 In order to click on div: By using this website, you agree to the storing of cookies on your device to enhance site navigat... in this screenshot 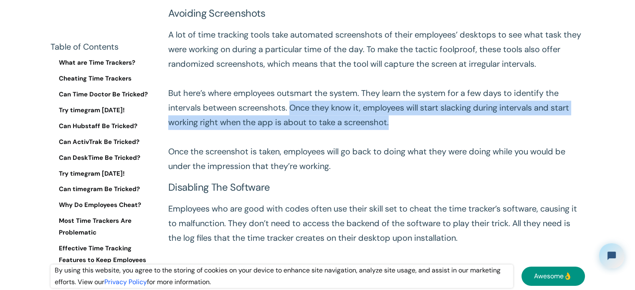, I will do `click(282, 276)`.